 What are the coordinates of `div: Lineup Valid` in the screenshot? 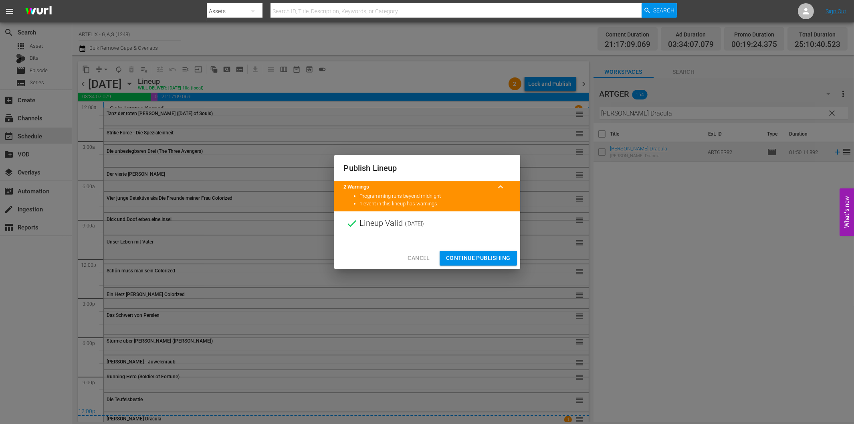 It's located at (427, 223).